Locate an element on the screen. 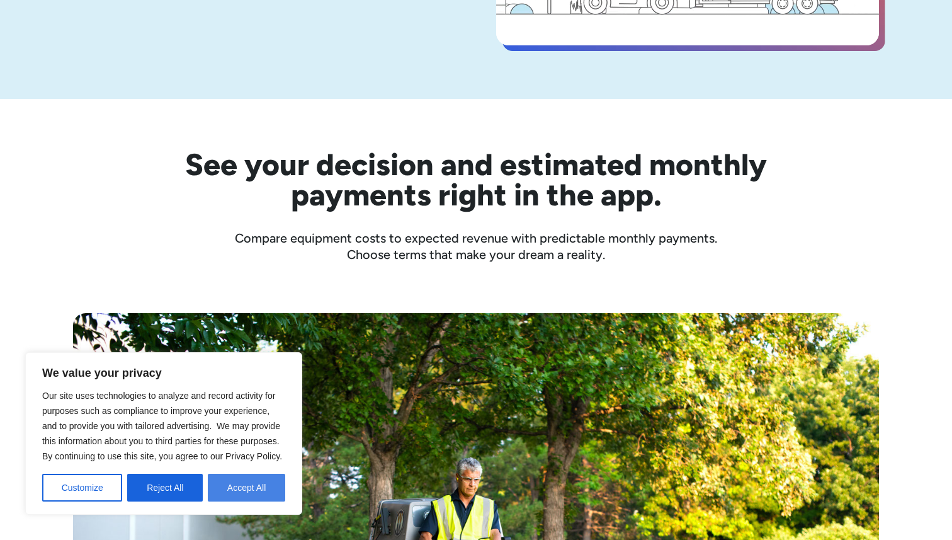 This screenshot has width=952, height=540. span: Our site uses technologies to analyze and record activity for purposes such as compliance to impr... is located at coordinates (162, 426).